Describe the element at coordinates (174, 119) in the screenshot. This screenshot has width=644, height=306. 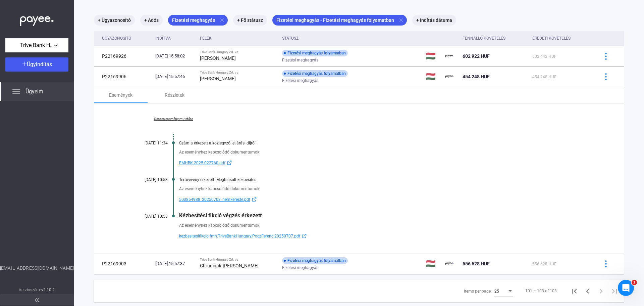
I see `a: Összes esemény mutatása` at that location.